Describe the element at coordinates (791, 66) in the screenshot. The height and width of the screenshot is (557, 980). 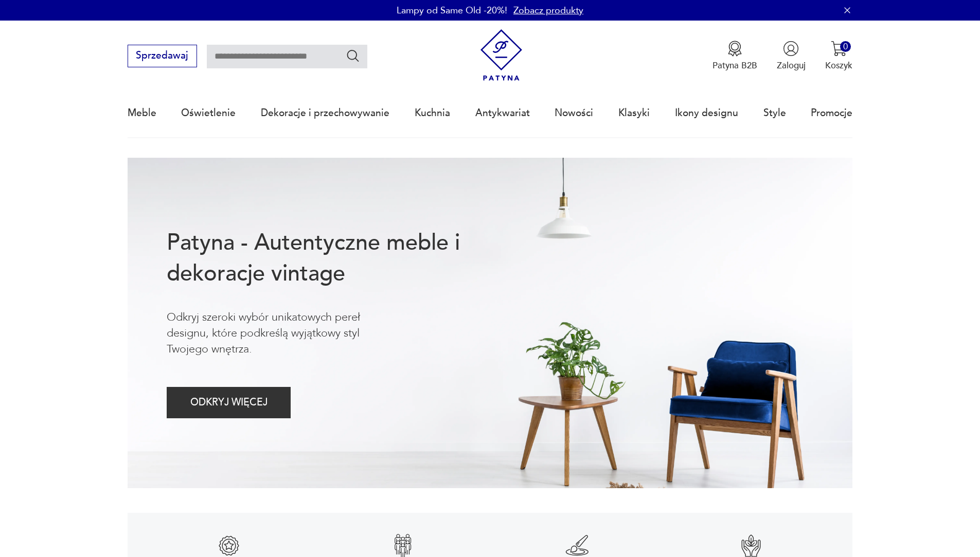
I see `p: Zaloguj` at that location.